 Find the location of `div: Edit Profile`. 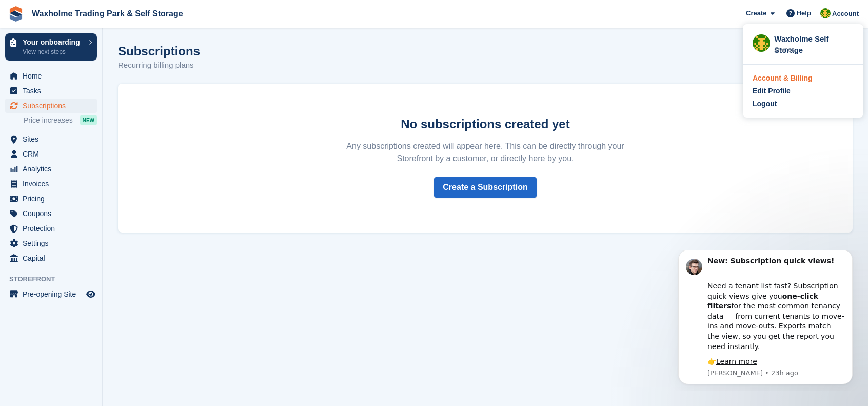

div: Edit Profile is located at coordinates (771, 91).